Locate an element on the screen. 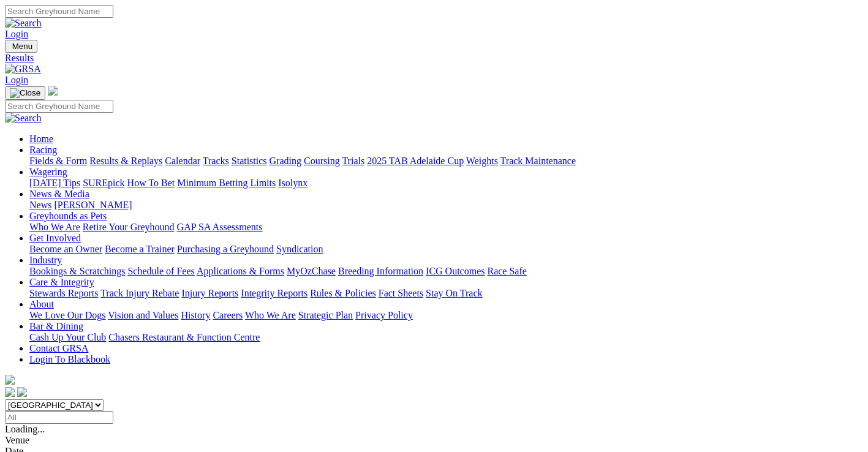 This screenshot has height=452, width=868. a: Calendar is located at coordinates (183, 160).